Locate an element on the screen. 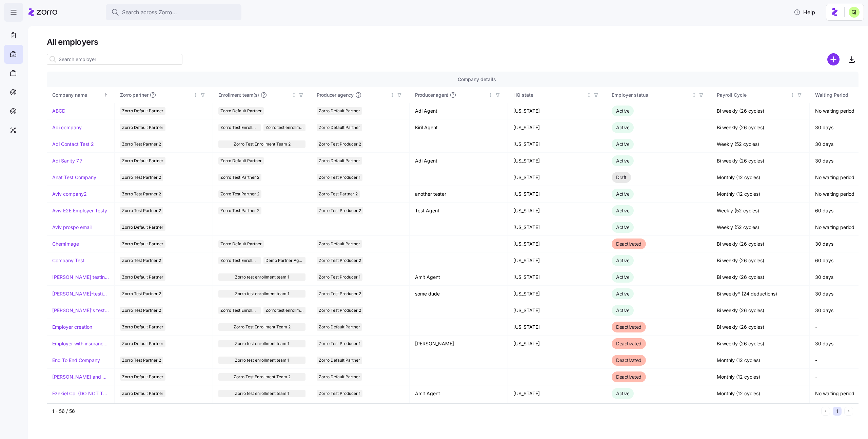 This screenshot has width=868, height=439. a: Aviv E2E Employer Testy is located at coordinates (80, 210).